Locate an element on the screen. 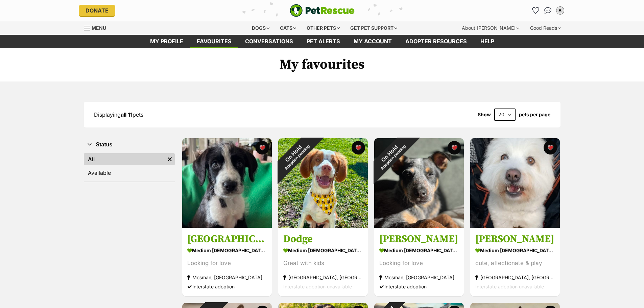  a: Pet alerts is located at coordinates (323, 41).